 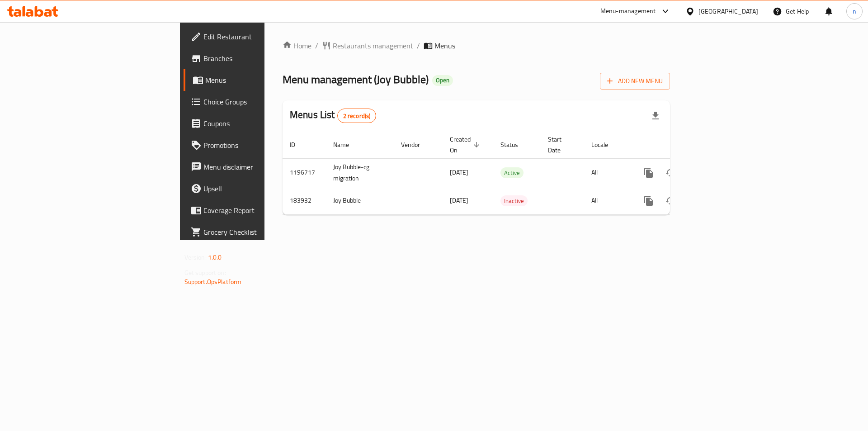 I want to click on nav: breadcrumb, so click(x=476, y=46).